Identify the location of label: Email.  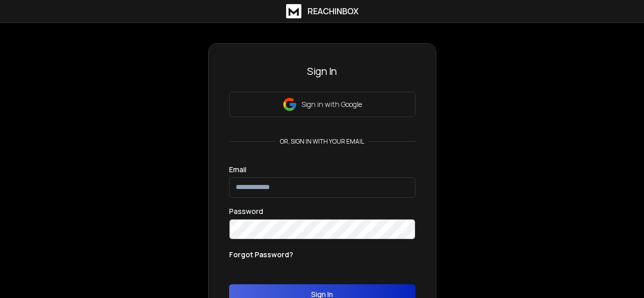
(238, 170).